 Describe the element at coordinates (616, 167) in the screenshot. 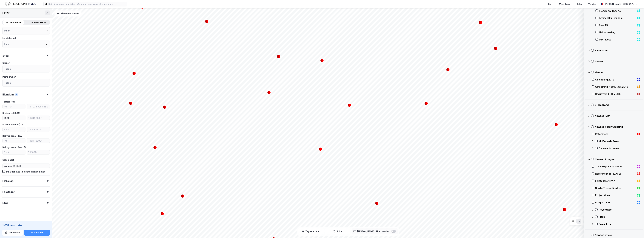

I see `div: Transaksjoner sørlandet` at that location.